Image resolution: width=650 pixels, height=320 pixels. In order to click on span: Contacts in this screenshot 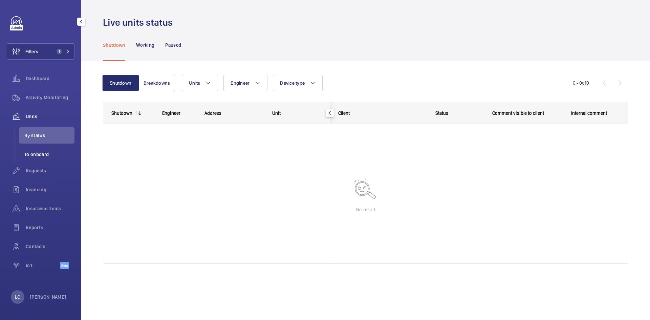, I will do `click(50, 246)`.